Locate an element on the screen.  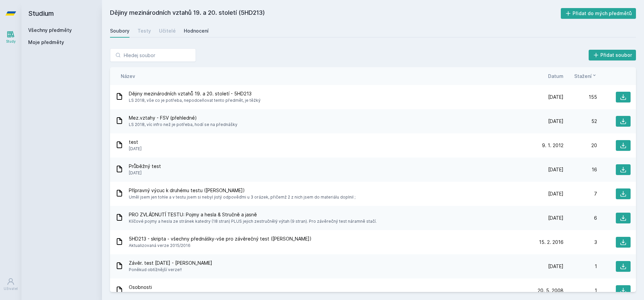
span: 15. 2. 2016 is located at coordinates (551, 242).